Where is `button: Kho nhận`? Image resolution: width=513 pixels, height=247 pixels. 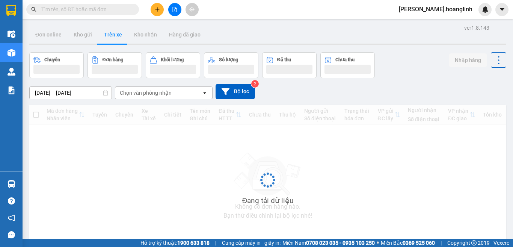 button: Kho nhận is located at coordinates (145, 35).